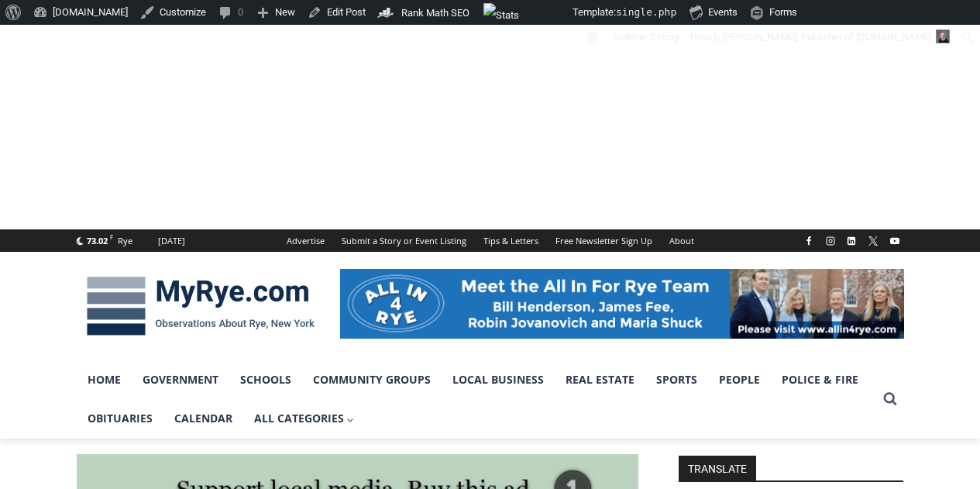 This screenshot has width=980, height=489. I want to click on img: MyRye.com, so click(201, 307).